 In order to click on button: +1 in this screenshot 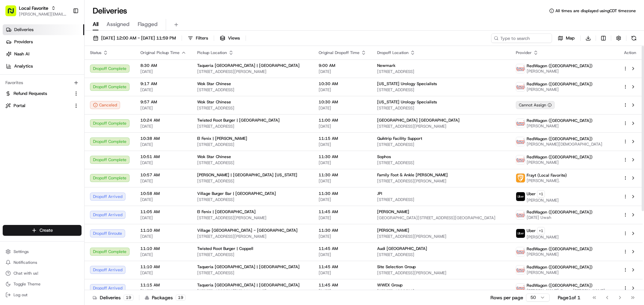, I will do `click(541, 231)`.